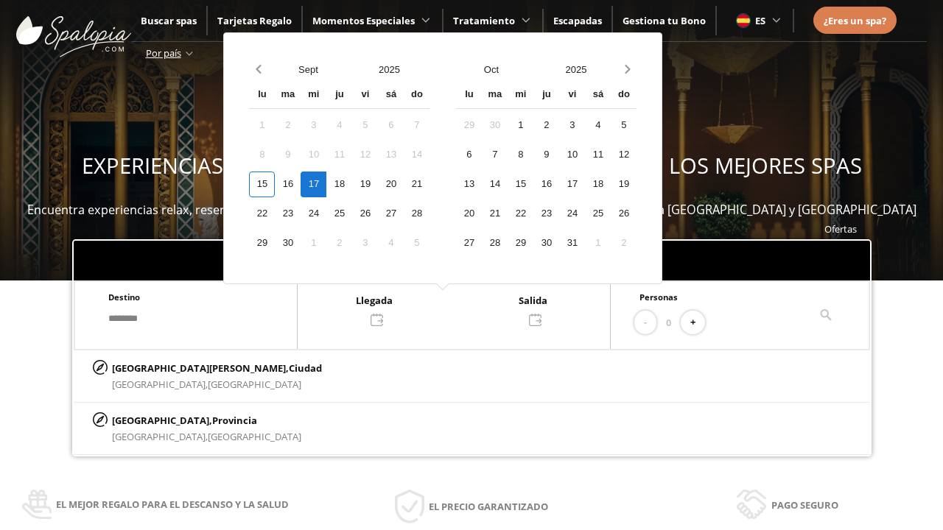 The height and width of the screenshot is (530, 943). I want to click on a: Buscar spas, so click(169, 21).